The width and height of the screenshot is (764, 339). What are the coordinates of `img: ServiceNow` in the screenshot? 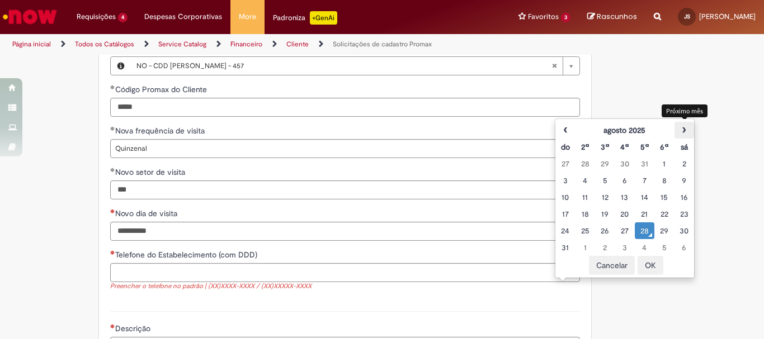 It's located at (30, 17).